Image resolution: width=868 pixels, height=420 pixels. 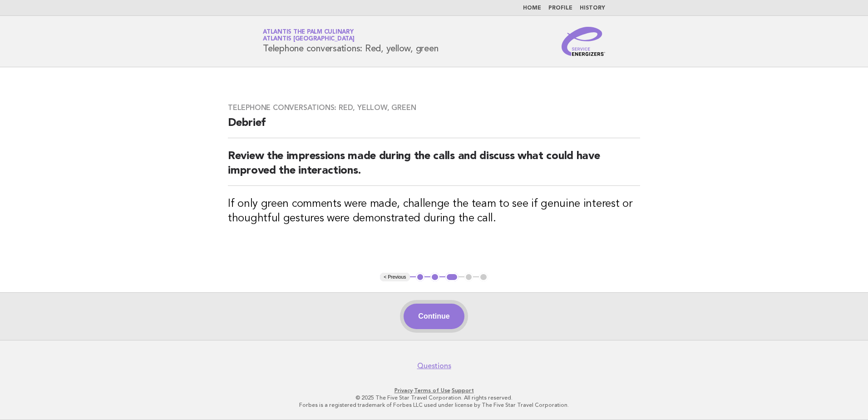 I want to click on a: Profile, so click(x=560, y=8).